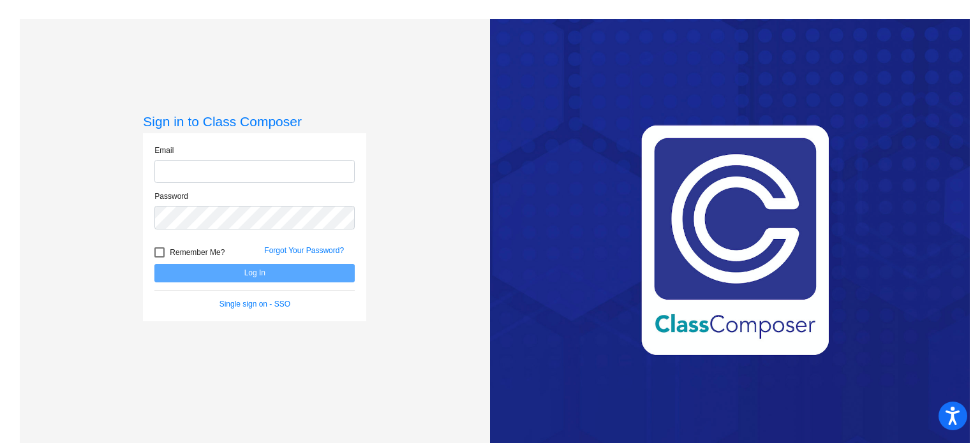  I want to click on h3: Sign in to Class Composer, so click(255, 121).